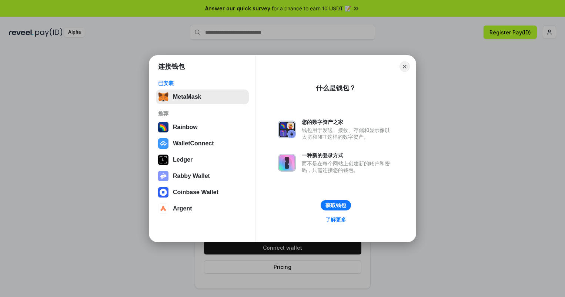 The image size is (565, 297). What do you see at coordinates (336, 88) in the screenshot?
I see `div: 什么是钱包？` at bounding box center [336, 88].